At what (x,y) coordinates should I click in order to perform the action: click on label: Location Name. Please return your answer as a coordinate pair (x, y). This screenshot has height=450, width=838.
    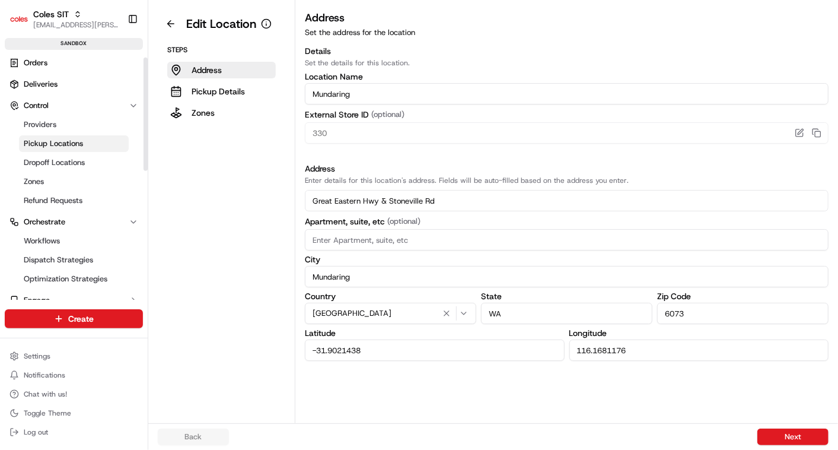
    Looking at the image, I should click on (566, 77).